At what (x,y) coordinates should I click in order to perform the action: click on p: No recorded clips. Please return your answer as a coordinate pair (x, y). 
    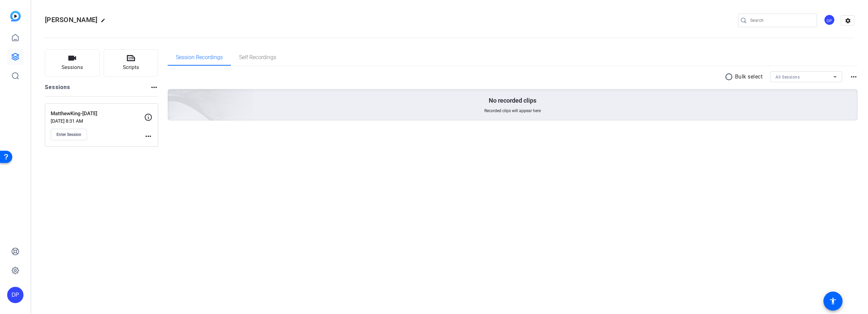
    Looking at the image, I should click on (512, 101).